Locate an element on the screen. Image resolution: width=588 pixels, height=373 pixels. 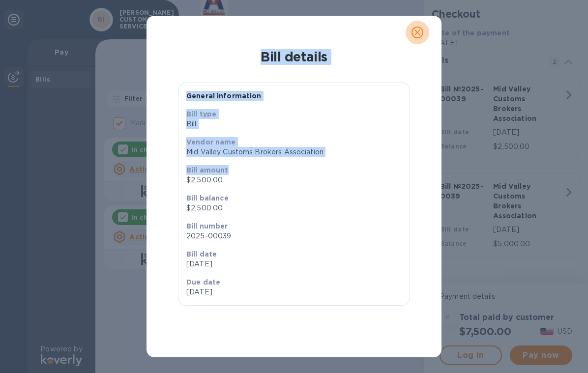
b: Bill date is located at coordinates (202, 254).